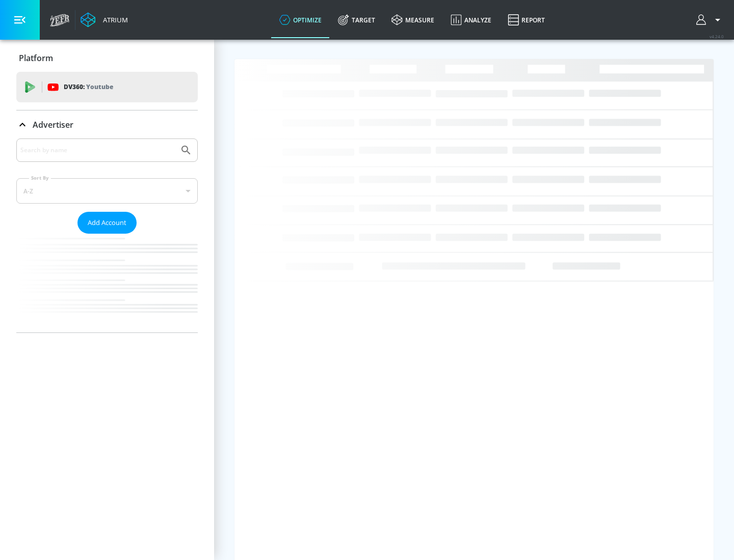 This screenshot has width=734, height=560. Describe the element at coordinates (526, 20) in the screenshot. I see `a: Report` at that location.